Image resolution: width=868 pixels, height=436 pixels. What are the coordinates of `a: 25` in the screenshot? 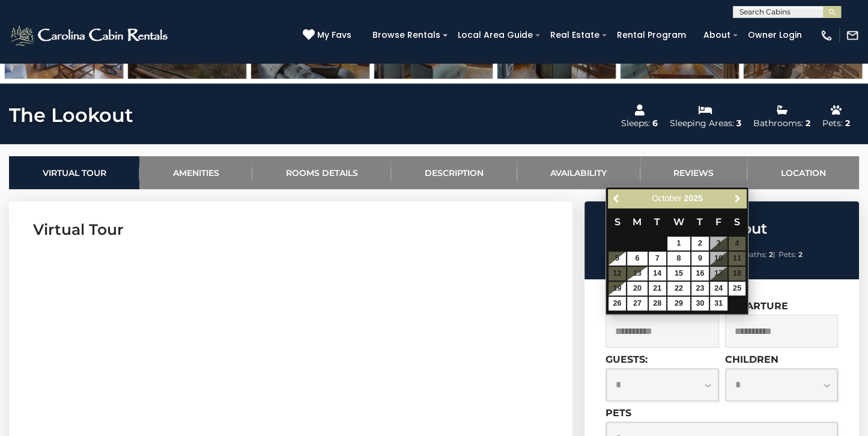 It's located at (737, 288).